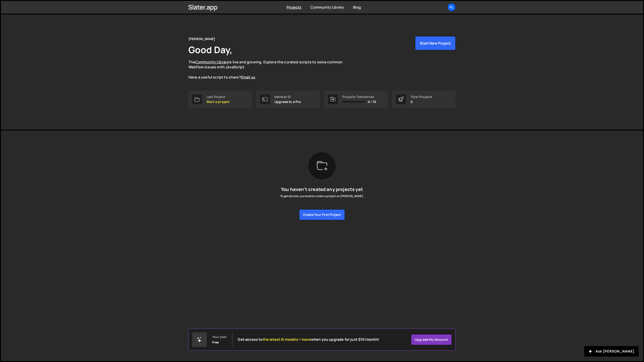 This screenshot has height=362, width=644. Describe the element at coordinates (270, 70) in the screenshot. I see `p: The is live and growing. Explore the curated scripts to solve common Webflow issues with JavaScri...` at that location.